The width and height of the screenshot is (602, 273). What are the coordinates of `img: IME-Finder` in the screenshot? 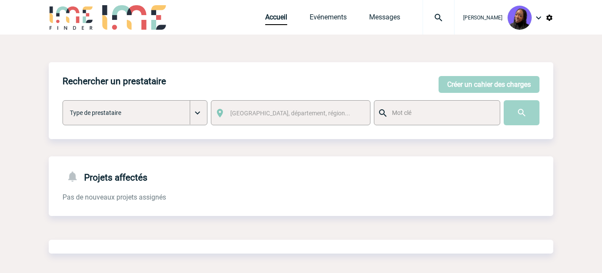 It's located at (71, 17).